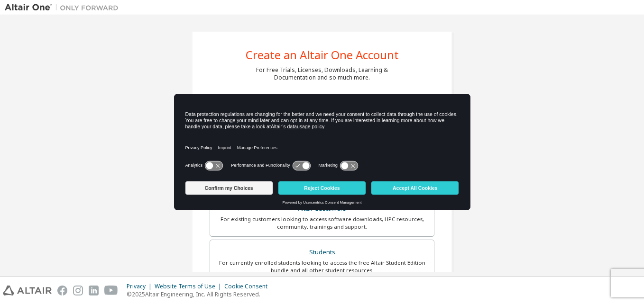 The width and height of the screenshot is (644, 304). What do you see at coordinates (140, 287) in the screenshot?
I see `div: Privacy` at bounding box center [140, 287].